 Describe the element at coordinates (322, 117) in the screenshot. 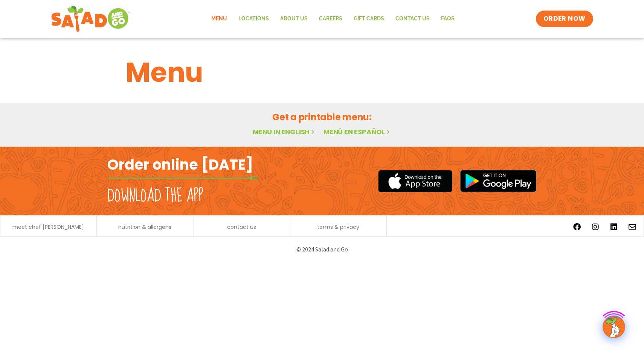

I see `h2: Get a printable menu:` at that location.